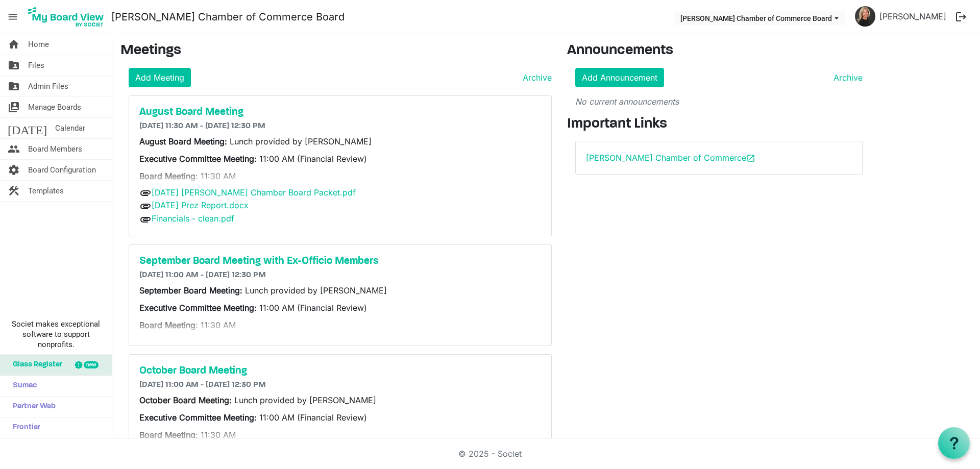 The image size is (980, 469). What do you see at coordinates (91, 365) in the screenshot?
I see `div: new` at bounding box center [91, 365].